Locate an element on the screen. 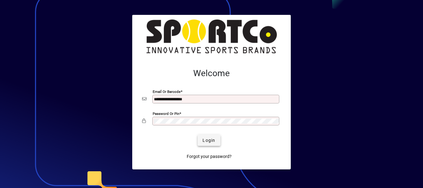 The height and width of the screenshot is (188, 423). span: Login is located at coordinates (209, 140).